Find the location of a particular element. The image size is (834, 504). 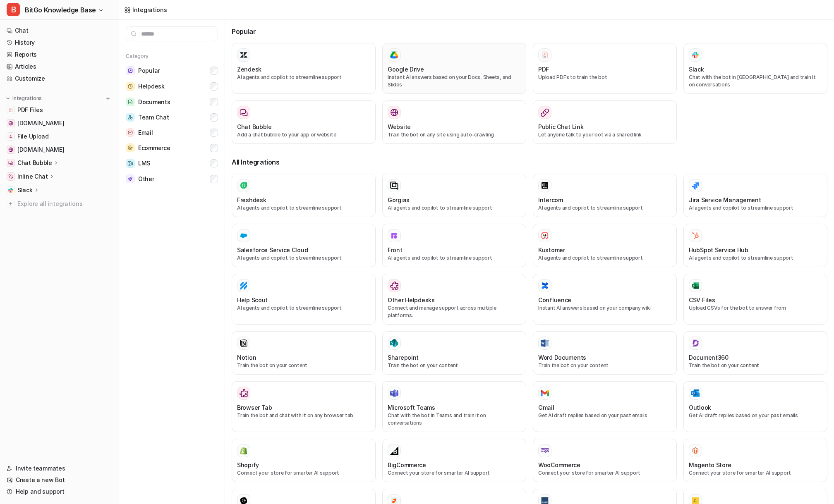

img: Documents is located at coordinates (131, 102).